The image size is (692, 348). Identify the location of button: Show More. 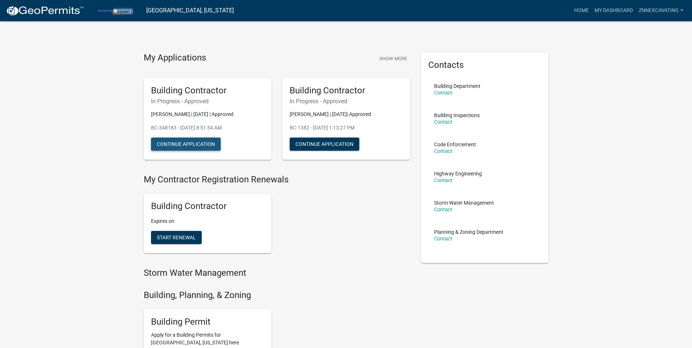
(393, 58).